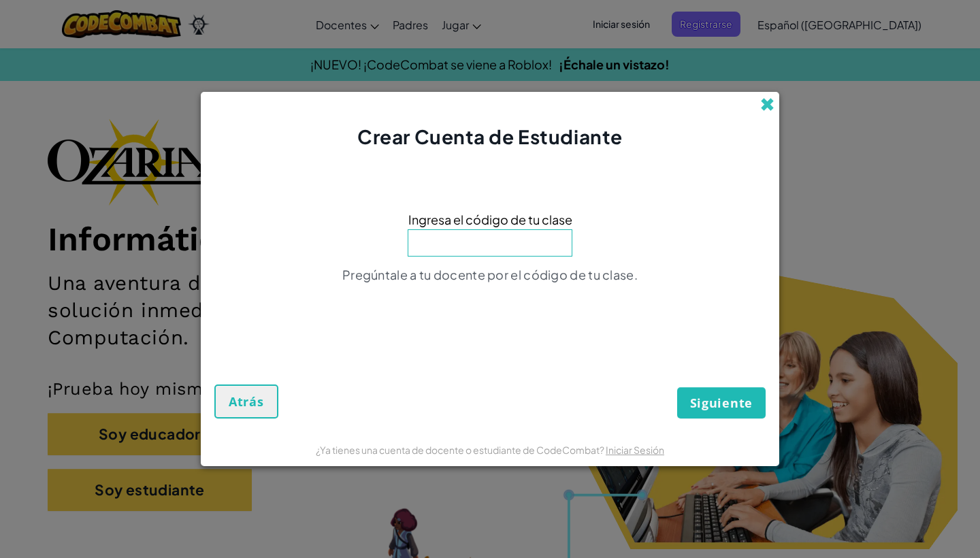 Image resolution: width=980 pixels, height=558 pixels. What do you see at coordinates (490, 219) in the screenshot?
I see `span: Ingresa el código de tu clase` at bounding box center [490, 219].